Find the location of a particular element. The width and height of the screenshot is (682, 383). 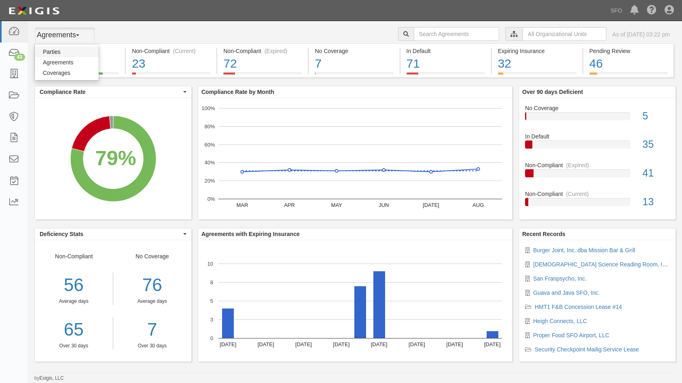

div: 43 is located at coordinates (19, 57).